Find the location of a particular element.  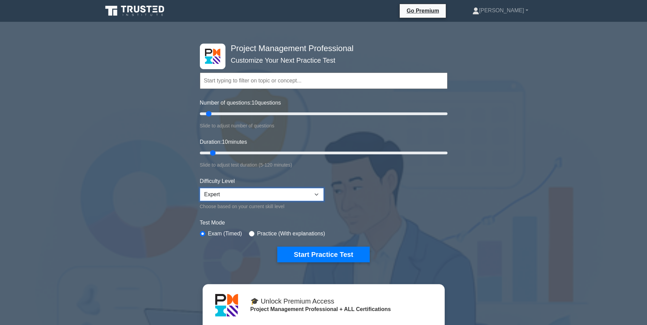

button: Start Practice Test is located at coordinates (323, 255).